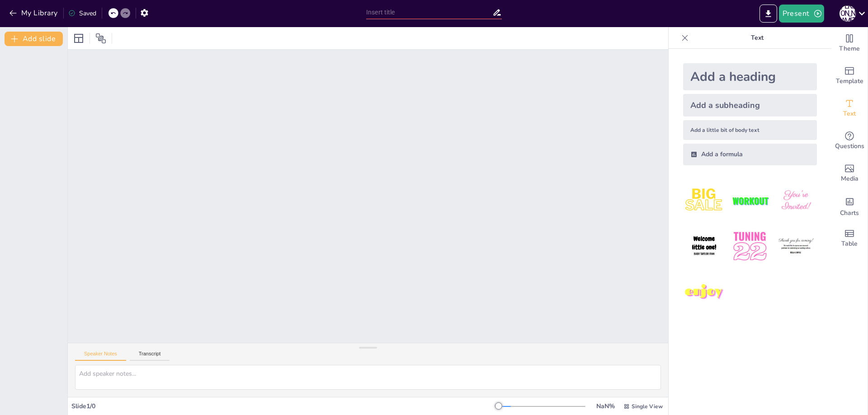 The image size is (868, 415). What do you see at coordinates (605, 406) in the screenshot?
I see `div: NaN %` at bounding box center [605, 406].